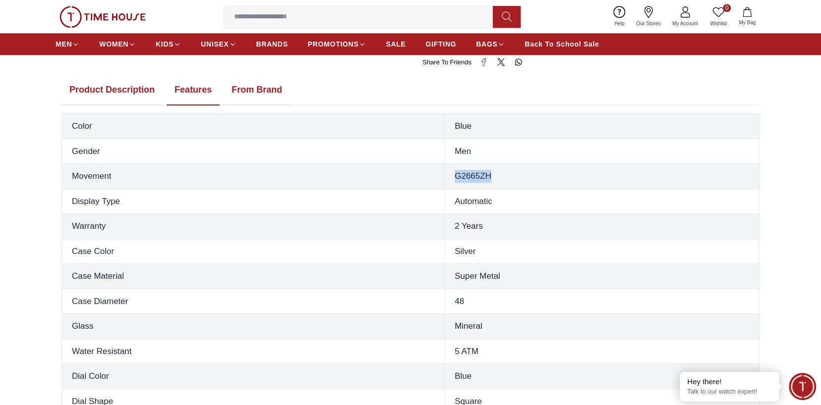 Image resolution: width=821 pixels, height=405 pixels. I want to click on th: Movement, so click(253, 176).